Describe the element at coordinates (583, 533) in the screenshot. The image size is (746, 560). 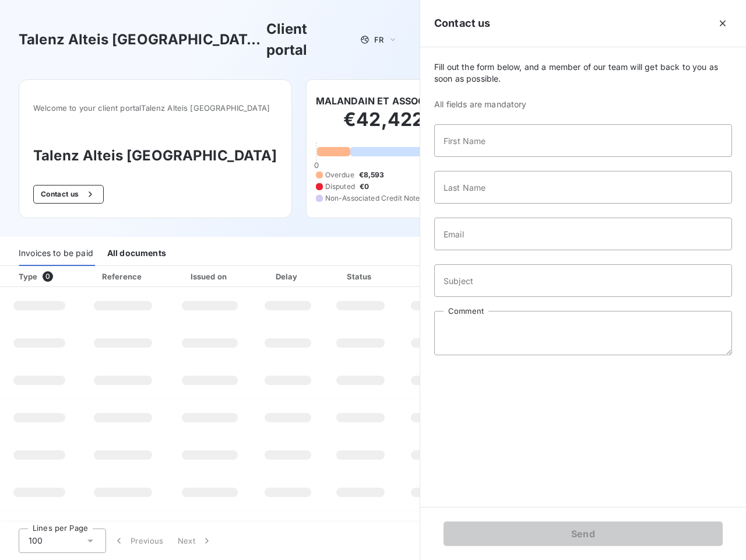
I see `button: Send` at that location.